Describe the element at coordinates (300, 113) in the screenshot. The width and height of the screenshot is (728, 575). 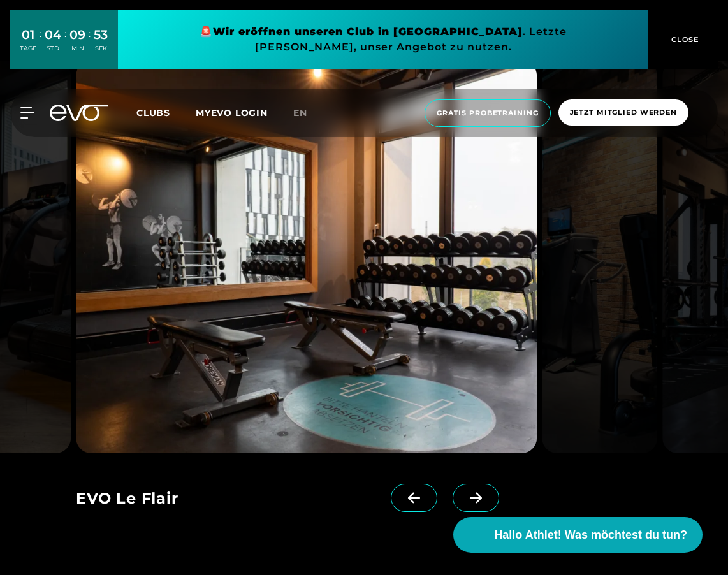
I see `span: en` at that location.